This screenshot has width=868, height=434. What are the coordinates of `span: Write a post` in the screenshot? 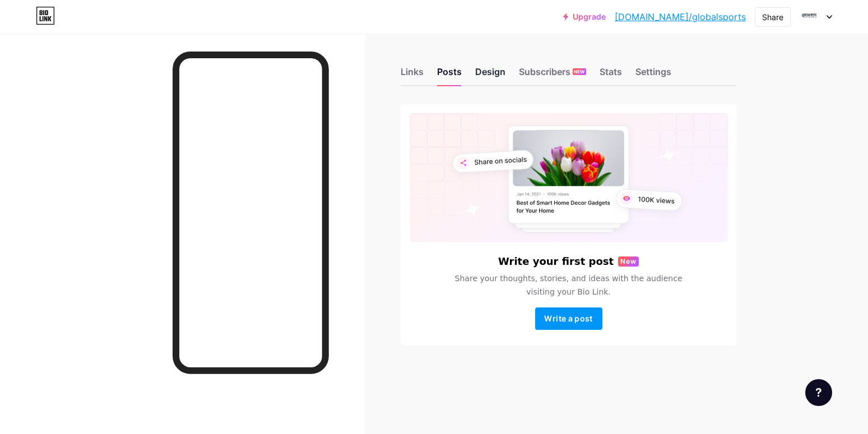 It's located at (568, 318).